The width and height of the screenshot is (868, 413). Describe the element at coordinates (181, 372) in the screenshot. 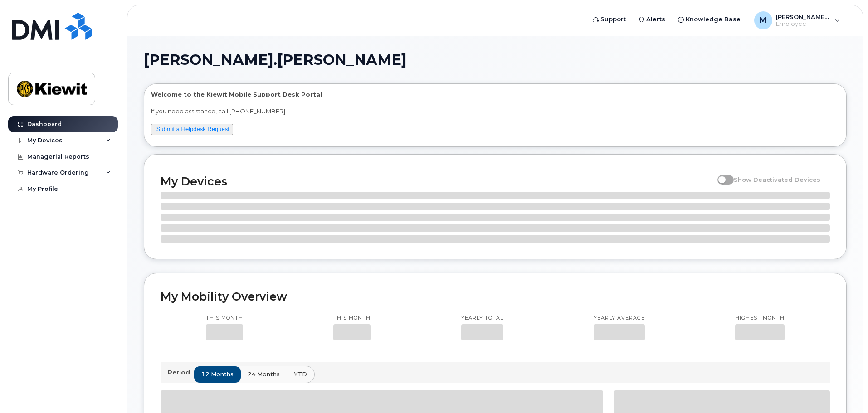

I see `p: Period` at that location.